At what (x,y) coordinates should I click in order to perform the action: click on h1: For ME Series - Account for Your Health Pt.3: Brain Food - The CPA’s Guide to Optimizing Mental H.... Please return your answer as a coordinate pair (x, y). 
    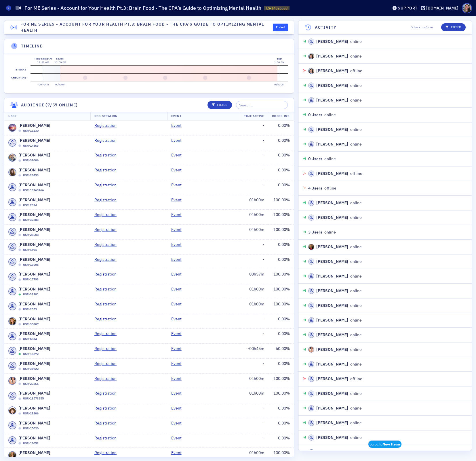
    Looking at the image, I should click on (143, 8).